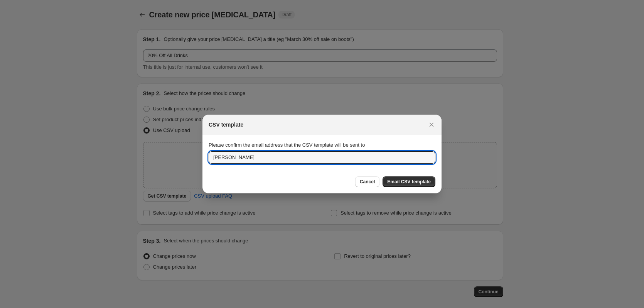  What do you see at coordinates (408, 182) in the screenshot?
I see `span: Email CSV template` at bounding box center [408, 182].